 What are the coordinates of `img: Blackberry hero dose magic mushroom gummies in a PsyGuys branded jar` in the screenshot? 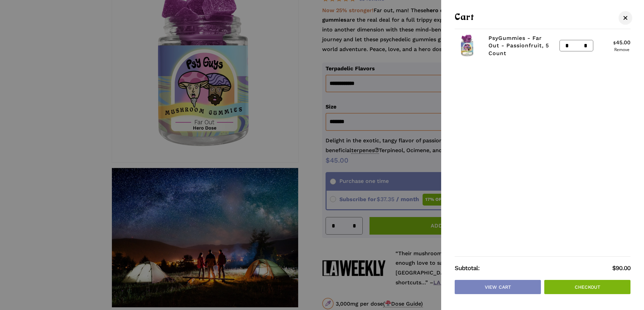 It's located at (467, 46).